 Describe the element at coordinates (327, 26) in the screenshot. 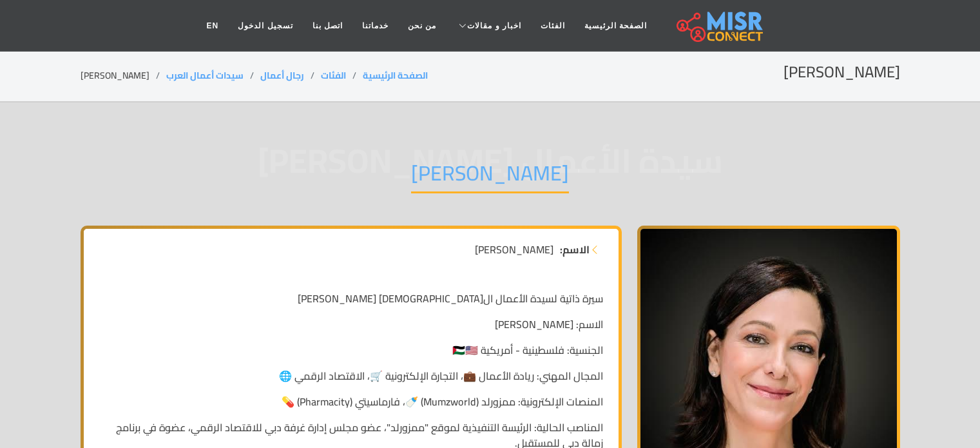

I see `a: اتصل بنا` at that location.